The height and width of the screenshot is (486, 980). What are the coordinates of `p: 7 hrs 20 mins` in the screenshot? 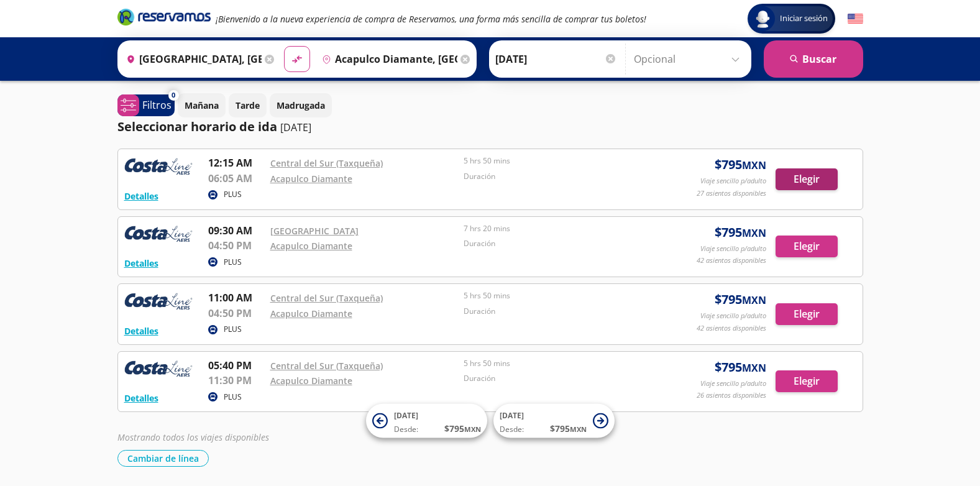 It's located at (557, 229).